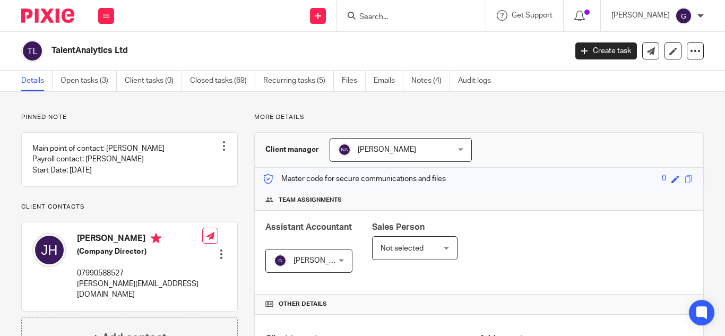 Image resolution: width=725 pixels, height=336 pixels. What do you see at coordinates (222, 81) in the screenshot?
I see `a: Closed tasks (69)` at bounding box center [222, 81].